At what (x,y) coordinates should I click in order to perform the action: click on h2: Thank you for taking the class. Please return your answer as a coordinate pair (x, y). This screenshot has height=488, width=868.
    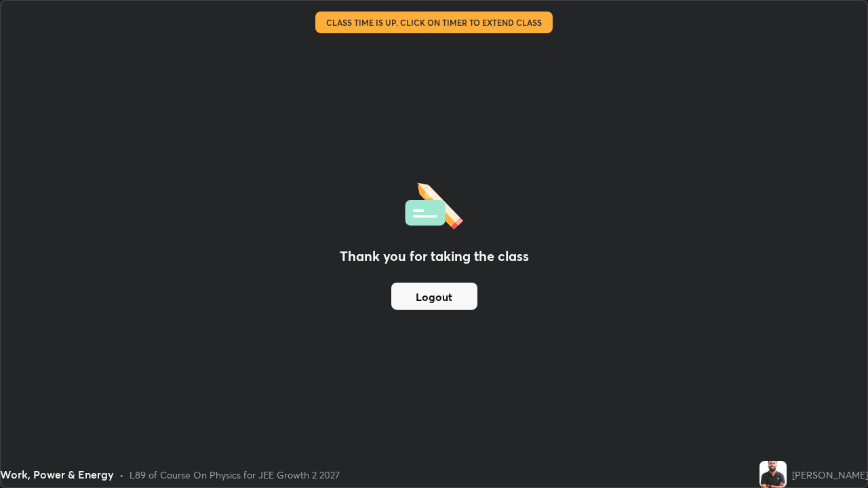
    Looking at the image, I should click on (434, 256).